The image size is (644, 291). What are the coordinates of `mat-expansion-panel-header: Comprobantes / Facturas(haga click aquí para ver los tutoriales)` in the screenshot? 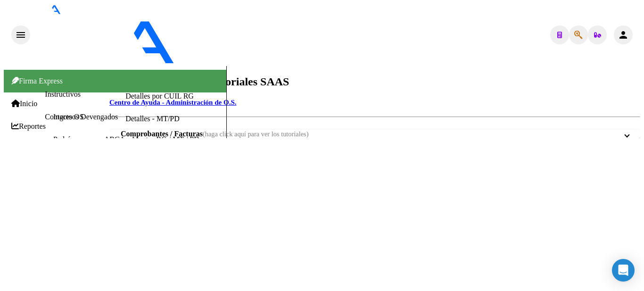 It's located at (375, 134).